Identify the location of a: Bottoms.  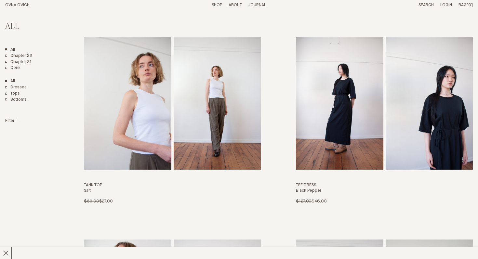
(16, 100).